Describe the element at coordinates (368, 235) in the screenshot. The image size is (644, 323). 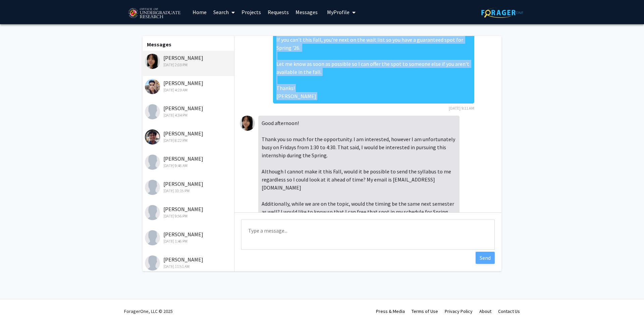
I see `textarea: Message` at that location.